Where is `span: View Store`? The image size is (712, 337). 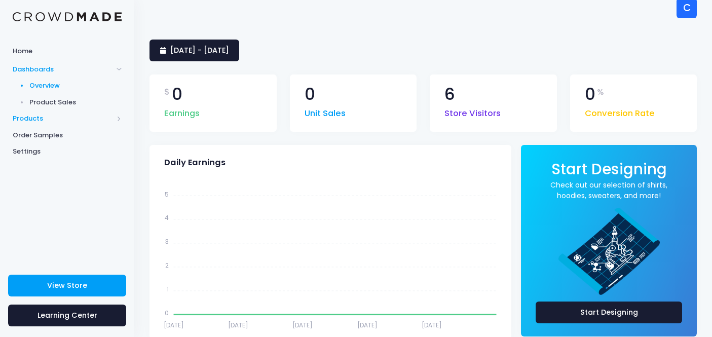
span: View Store is located at coordinates (67, 285).